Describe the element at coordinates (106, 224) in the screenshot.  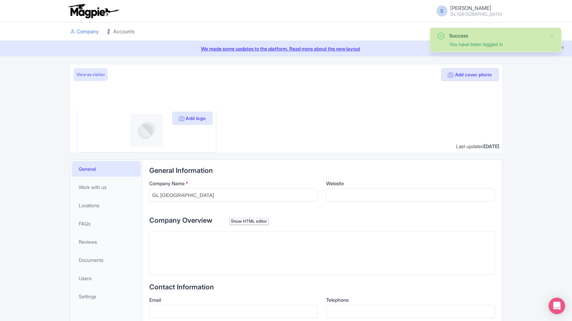
I see `a: FAQs` at that location.